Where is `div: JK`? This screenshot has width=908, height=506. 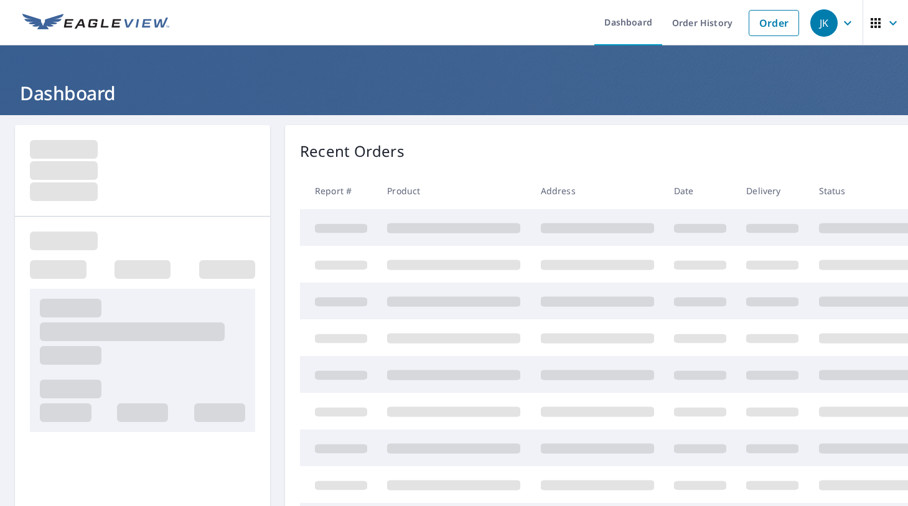
div: JK is located at coordinates (824, 23).